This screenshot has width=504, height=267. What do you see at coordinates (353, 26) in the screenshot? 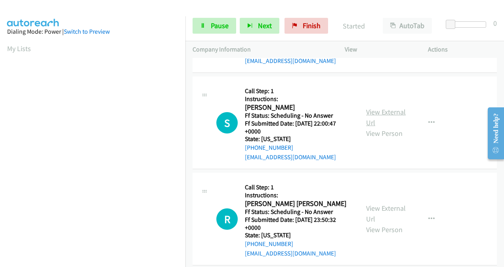
I see `p: Started` at bounding box center [353, 26].